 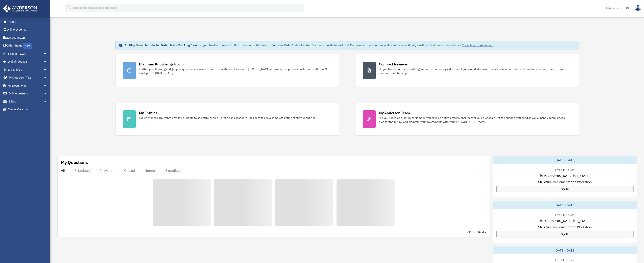 I want to click on a: Tax Organizers, so click(x=28, y=38).